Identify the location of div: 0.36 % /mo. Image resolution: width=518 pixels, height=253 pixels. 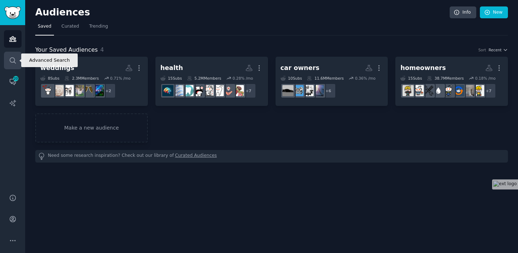
(365, 78).